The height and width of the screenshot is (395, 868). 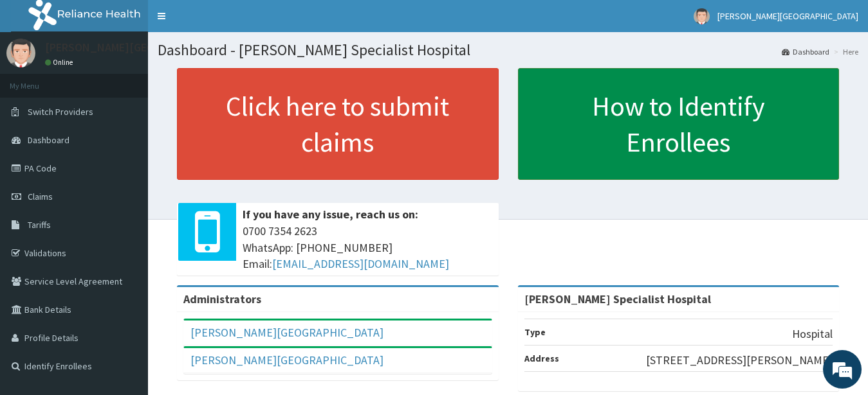 What do you see at coordinates (812, 334) in the screenshot?
I see `p: Hospital` at bounding box center [812, 334].